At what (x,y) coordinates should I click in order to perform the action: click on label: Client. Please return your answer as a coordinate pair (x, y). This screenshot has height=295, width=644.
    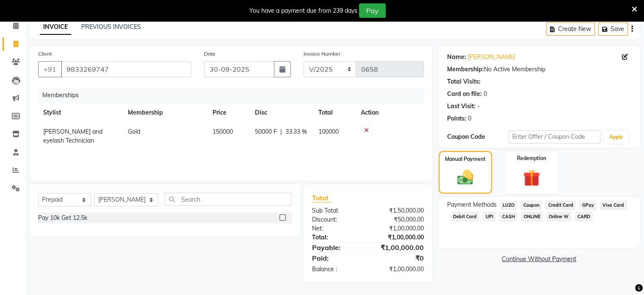
    Looking at the image, I should click on (45, 54).